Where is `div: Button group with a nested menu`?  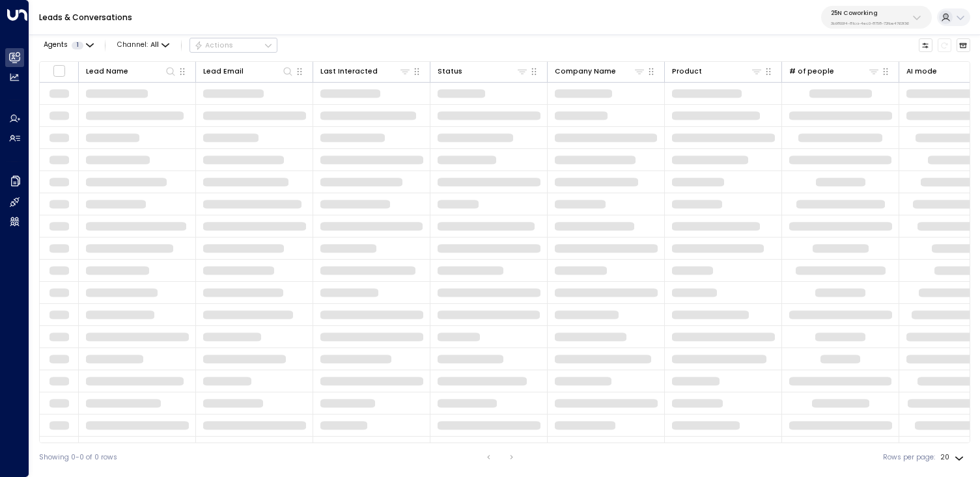 div: Button group with a nested menu is located at coordinates (233, 46).